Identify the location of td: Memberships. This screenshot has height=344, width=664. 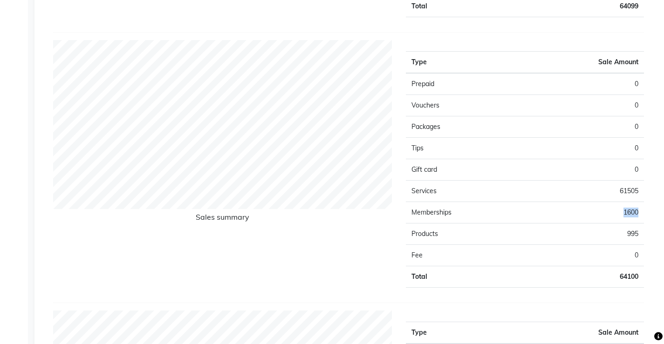
(465, 213).